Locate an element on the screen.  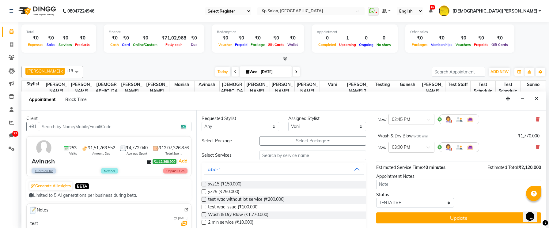
a: Add is located at coordinates (183, 161).